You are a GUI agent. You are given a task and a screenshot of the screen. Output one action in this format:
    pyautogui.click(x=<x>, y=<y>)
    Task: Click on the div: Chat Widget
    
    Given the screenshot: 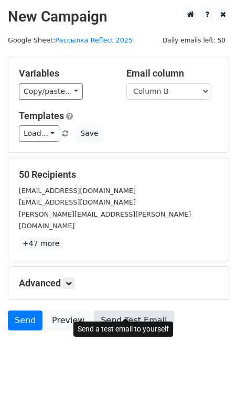 What is the action you would take?
    pyautogui.click(x=211, y=371)
    